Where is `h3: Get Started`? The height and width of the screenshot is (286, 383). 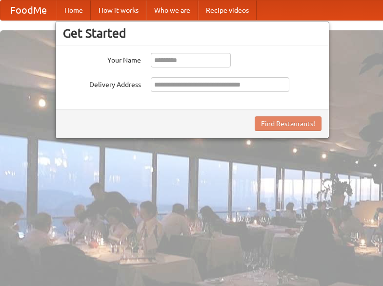 h3: Get Started is located at coordinates (192, 33).